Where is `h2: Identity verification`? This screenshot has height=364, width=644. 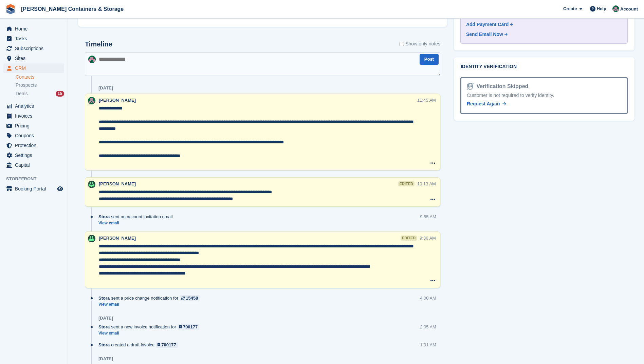 h2: Identity verification is located at coordinates (544, 67).